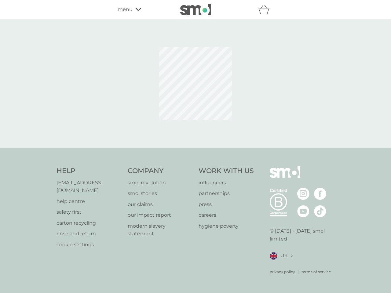 The image size is (391, 293). Describe the element at coordinates (160, 183) in the screenshot. I see `a: smol revolution` at that location.